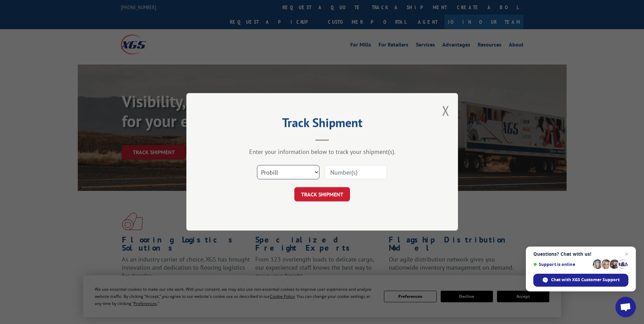  What do you see at coordinates (322, 125) in the screenshot?
I see `h2: Track Shipment` at bounding box center [322, 125].